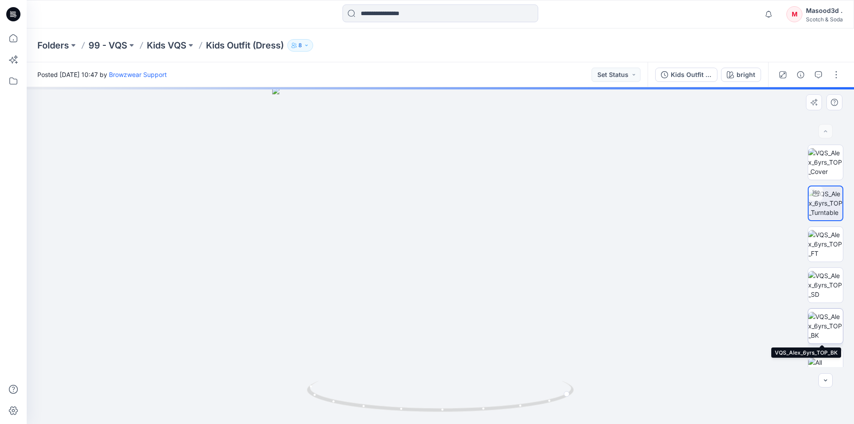 Image resolution: width=854 pixels, height=424 pixels. What do you see at coordinates (825, 162) in the screenshot?
I see `img: VQS_Alex_6yrs_TOP_Cover` at bounding box center [825, 162].